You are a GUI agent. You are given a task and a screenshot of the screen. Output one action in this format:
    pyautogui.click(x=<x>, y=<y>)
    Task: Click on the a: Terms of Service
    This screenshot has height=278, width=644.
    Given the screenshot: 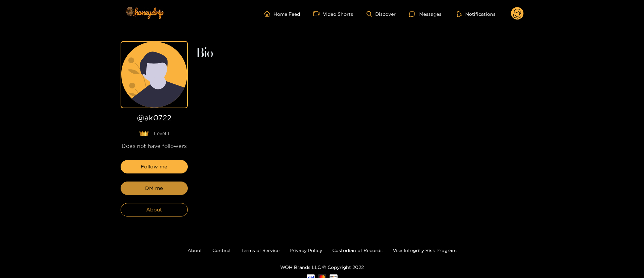 What is the action you would take?
    pyautogui.click(x=260, y=250)
    